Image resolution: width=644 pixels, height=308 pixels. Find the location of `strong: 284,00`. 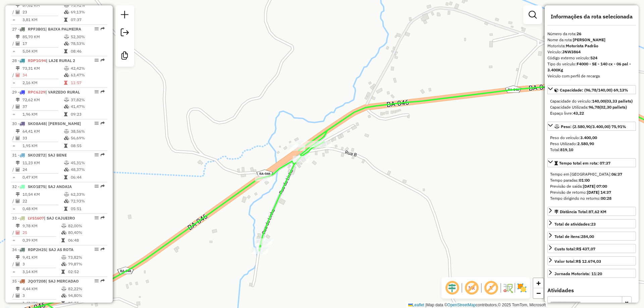

strong: 284,00 is located at coordinates (588, 237).